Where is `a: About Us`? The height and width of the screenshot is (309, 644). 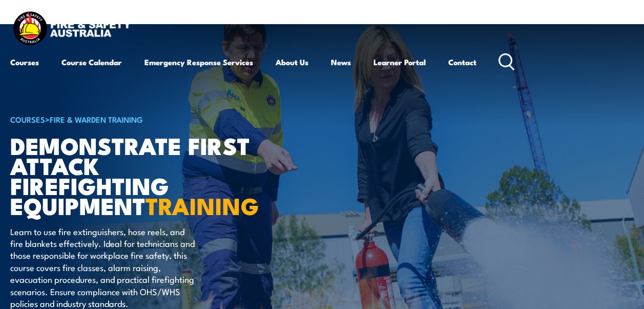 a: About Us is located at coordinates (292, 62).